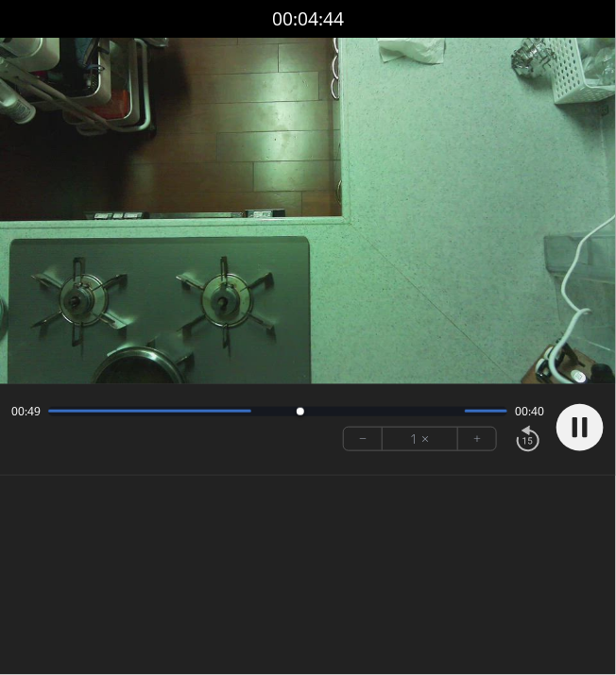 This screenshot has width=616, height=675. I want to click on span: 00:49, so click(26, 411).